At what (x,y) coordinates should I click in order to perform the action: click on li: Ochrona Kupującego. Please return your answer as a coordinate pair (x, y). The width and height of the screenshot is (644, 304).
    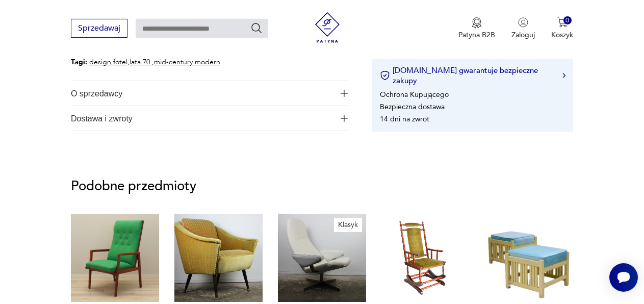
    Looking at the image, I should click on (414, 94).